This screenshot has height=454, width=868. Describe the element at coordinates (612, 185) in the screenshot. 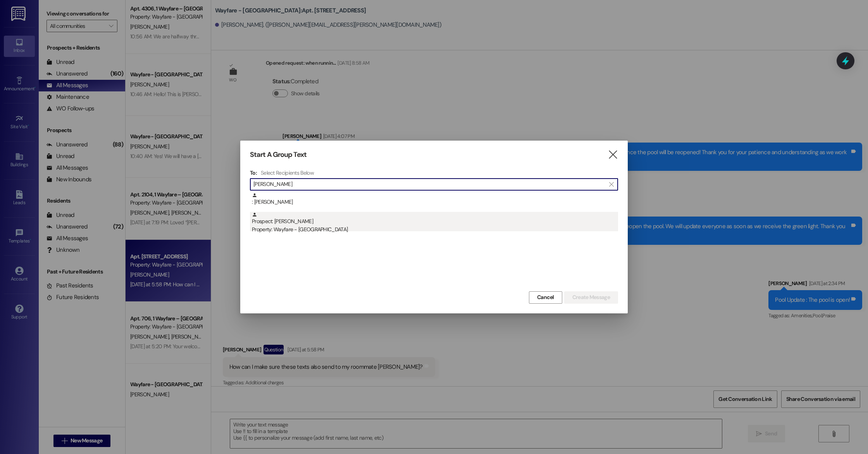

I see `button: Clear text` at that location.